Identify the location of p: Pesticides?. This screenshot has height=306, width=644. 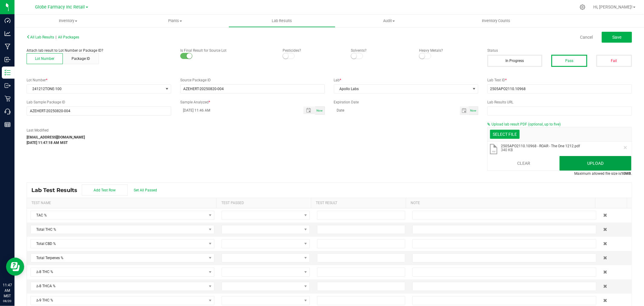
(313, 50).